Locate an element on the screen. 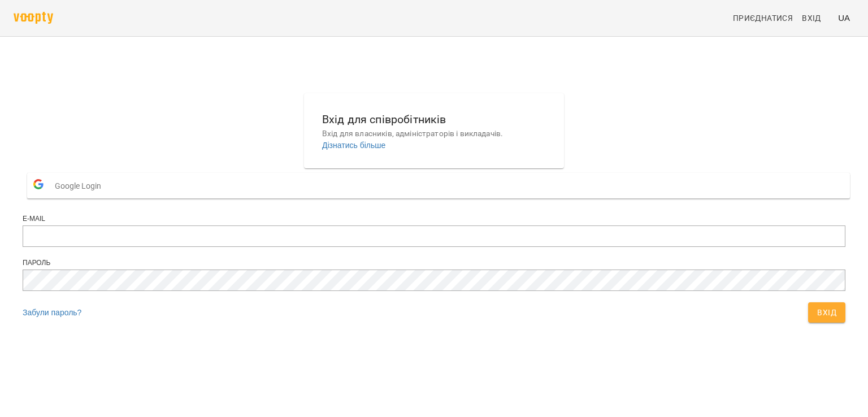 The width and height of the screenshot is (868, 417). button: Вхід для співробітниківВхід для власників, адміністраторів і викладачів.Дізнатись більше is located at coordinates (434, 131).